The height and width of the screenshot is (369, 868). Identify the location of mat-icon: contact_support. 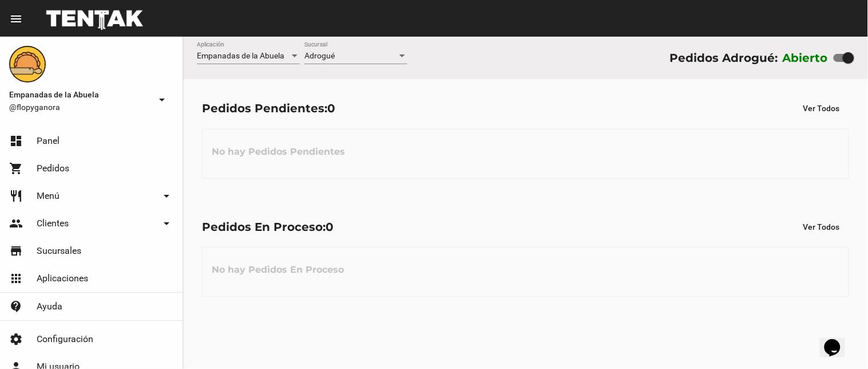
(16, 306).